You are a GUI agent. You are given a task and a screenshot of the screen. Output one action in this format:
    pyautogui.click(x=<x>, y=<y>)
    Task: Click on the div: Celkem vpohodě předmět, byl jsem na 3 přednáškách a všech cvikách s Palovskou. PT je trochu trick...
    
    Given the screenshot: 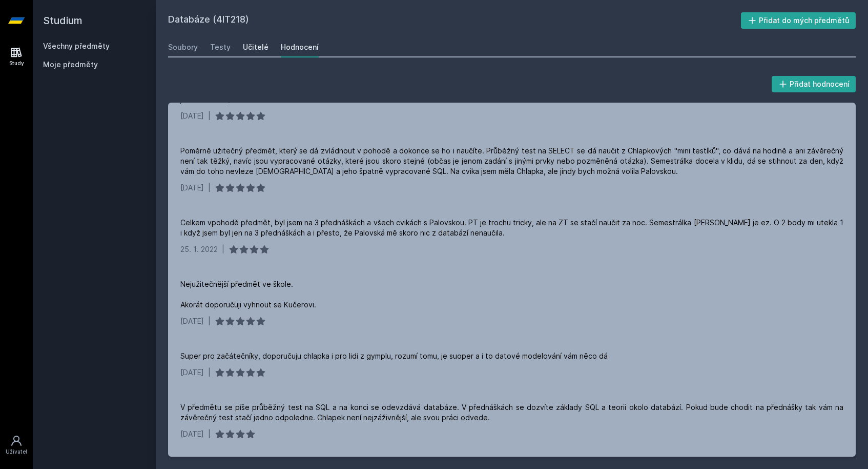 What is the action you would take?
    pyautogui.click(x=512, y=228)
    